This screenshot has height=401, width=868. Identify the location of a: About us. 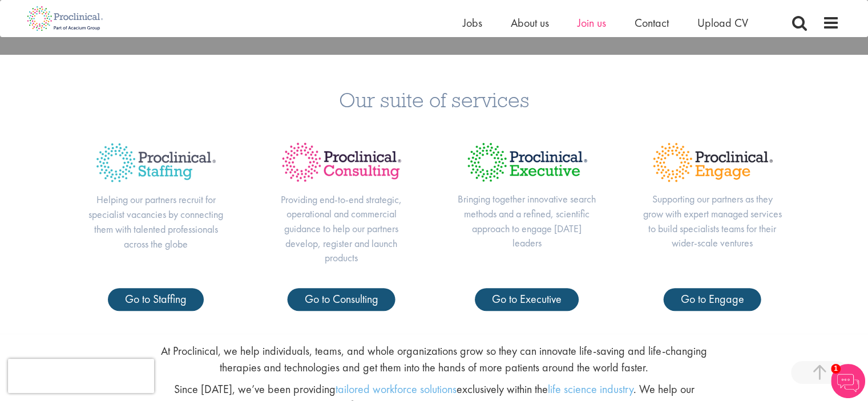
(530, 23).